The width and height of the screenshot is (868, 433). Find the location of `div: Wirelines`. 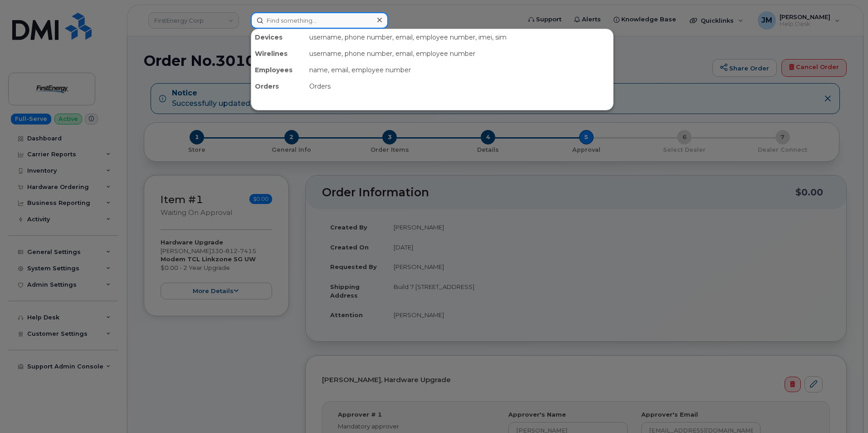

div: Wirelines is located at coordinates (279, 54).